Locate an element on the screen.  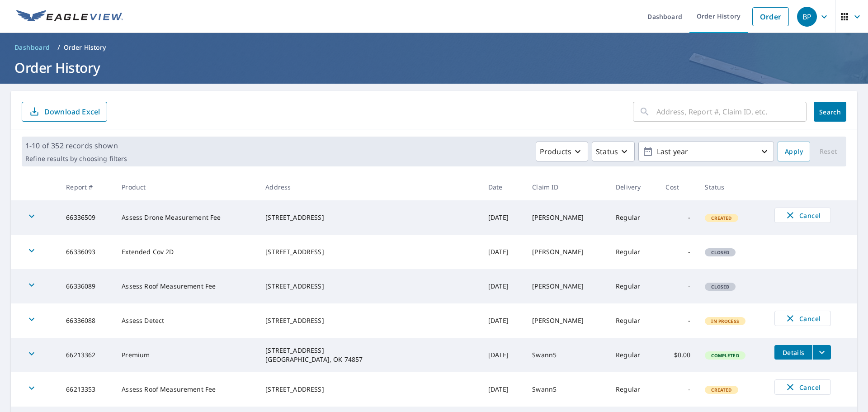
button: Download Excel is located at coordinates (64, 112).